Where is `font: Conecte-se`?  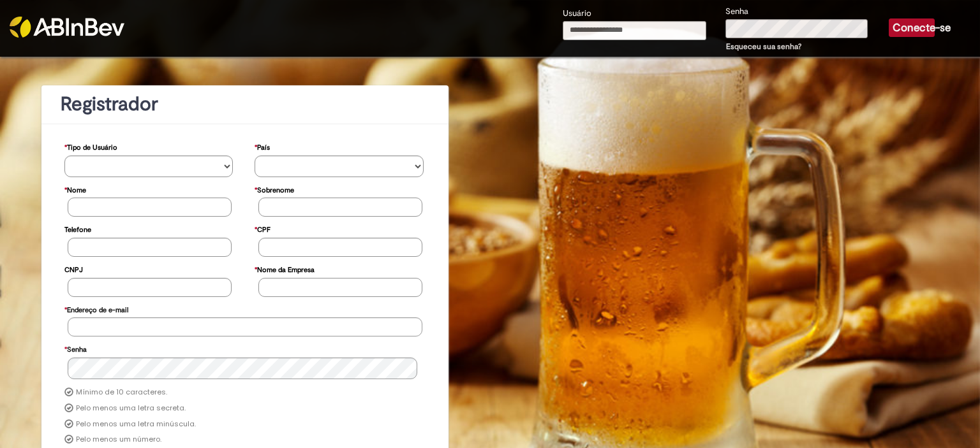 font: Conecte-se is located at coordinates (921, 28).